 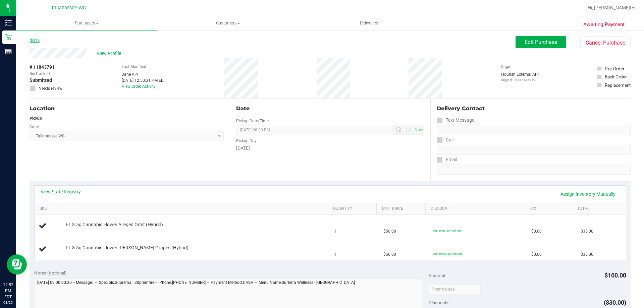 What do you see at coordinates (403, 209) in the screenshot?
I see `a: Unit Price` at bounding box center [403, 209].